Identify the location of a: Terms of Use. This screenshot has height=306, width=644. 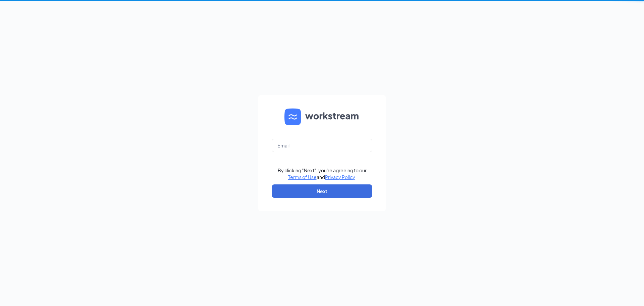
(302, 177).